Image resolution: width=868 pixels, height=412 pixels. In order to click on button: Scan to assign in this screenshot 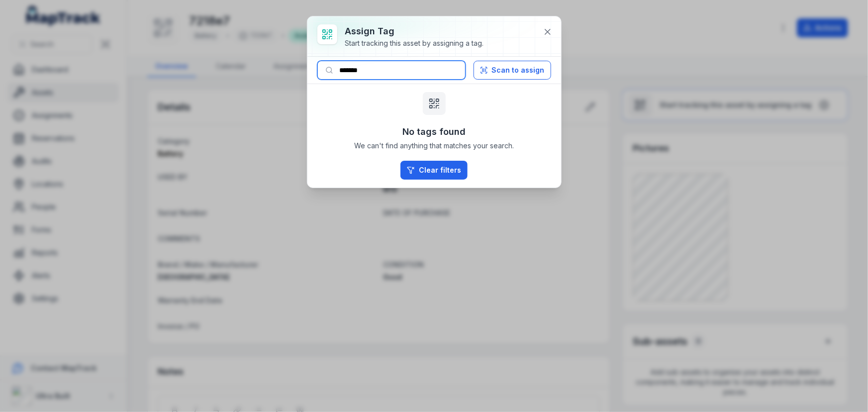, I will do `click(512, 70)`.